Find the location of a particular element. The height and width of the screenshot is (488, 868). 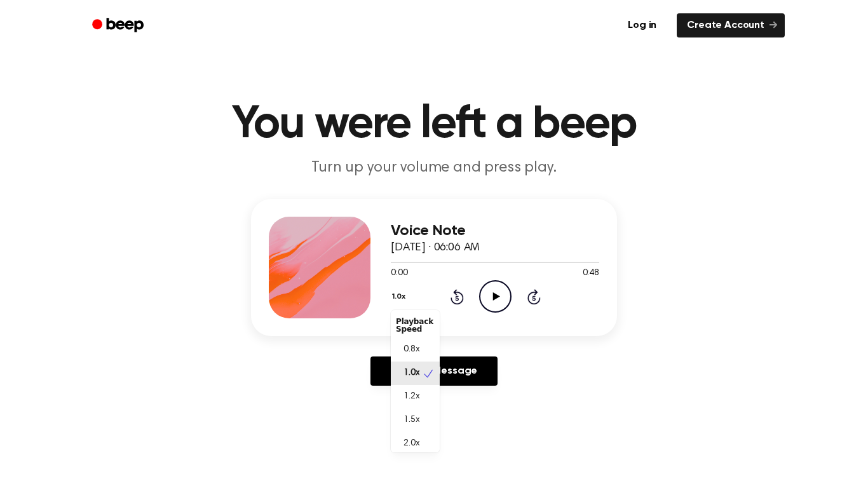

span: 1.5x is located at coordinates (411, 420).